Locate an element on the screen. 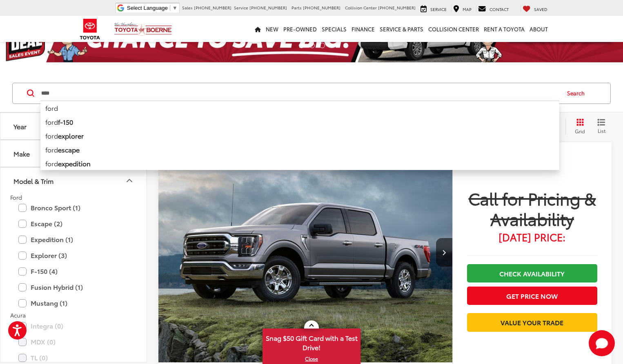 The image size is (623, 364). span: List is located at coordinates (601, 130).